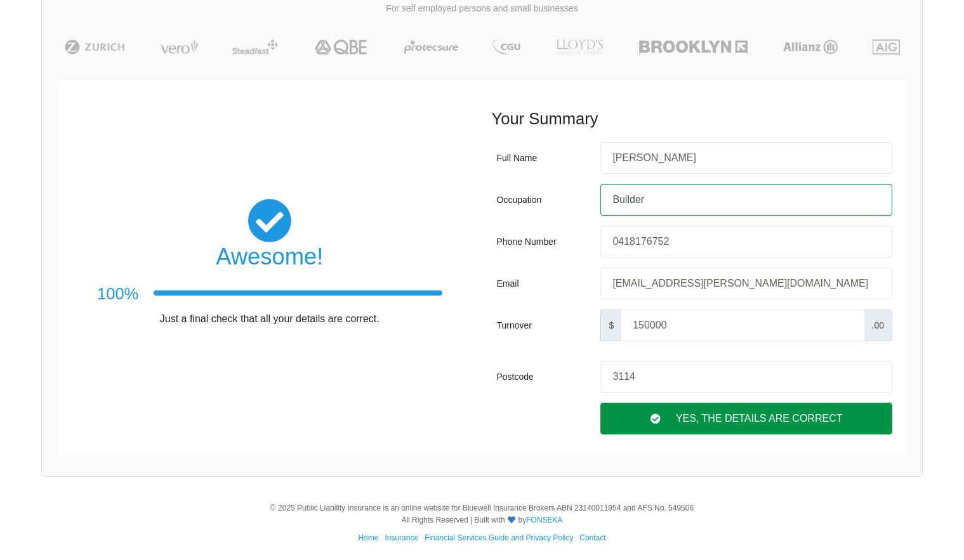 The width and height of the screenshot is (964, 560). Describe the element at coordinates (747, 242) in the screenshot. I see `input: Your phone number, eg: +61xxxxxxxxxx / 0xxxxxxxxx` at that location.